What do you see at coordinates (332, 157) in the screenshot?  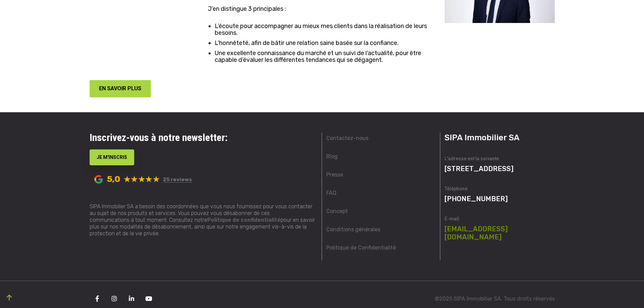 I see `a: Blog` at bounding box center [332, 157].